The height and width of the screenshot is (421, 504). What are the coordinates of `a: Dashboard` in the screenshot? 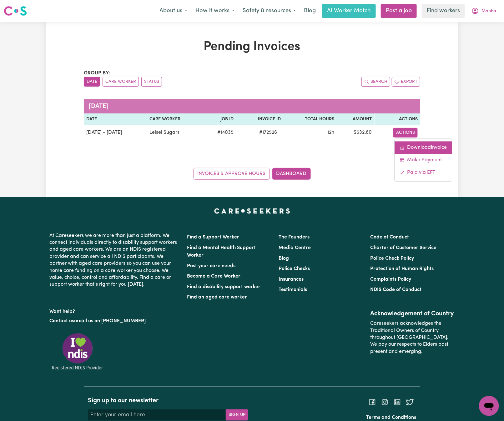 It's located at (291, 174).